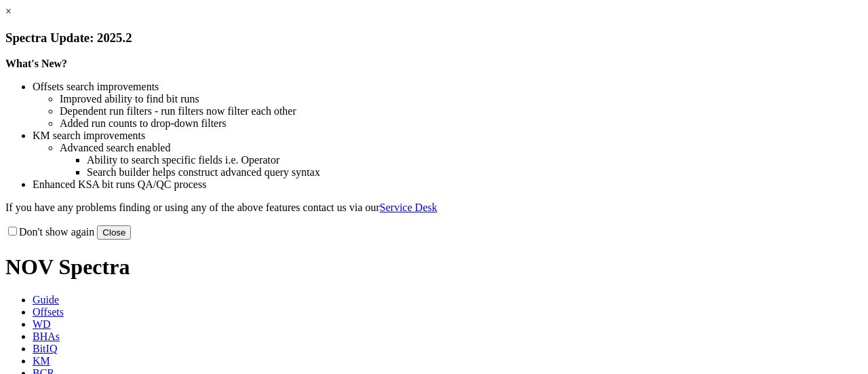  What do you see at coordinates (461, 112) in the screenshot?
I see `li: Dependent run filters - run filters now filter each other` at bounding box center [461, 112].